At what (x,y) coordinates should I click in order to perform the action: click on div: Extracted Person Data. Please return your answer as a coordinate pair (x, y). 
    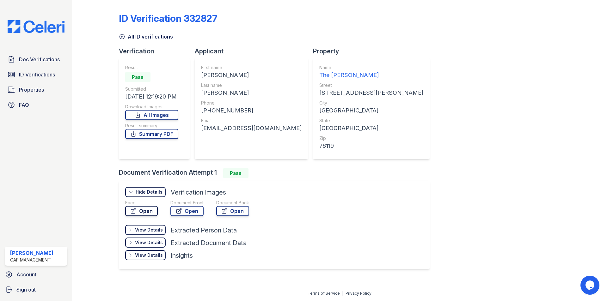
    Looking at the image, I should click on (204, 231).